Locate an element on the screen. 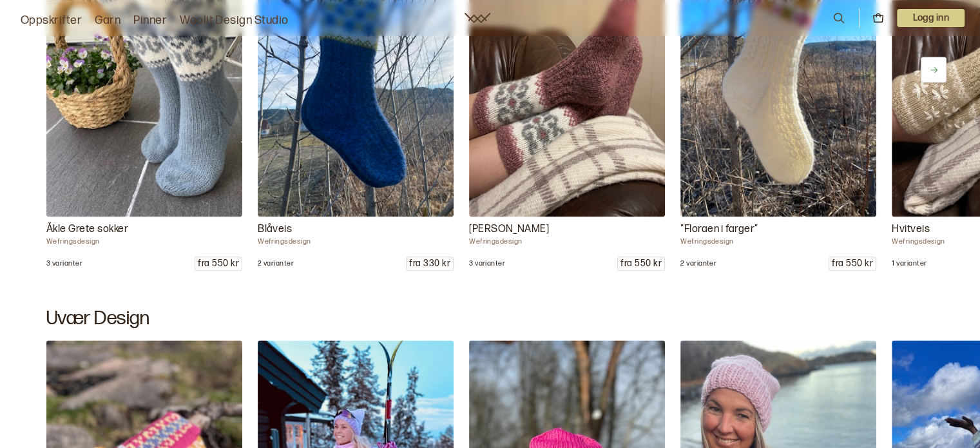 The image size is (980, 448). p: "Floraen i farger" is located at coordinates (778, 230).